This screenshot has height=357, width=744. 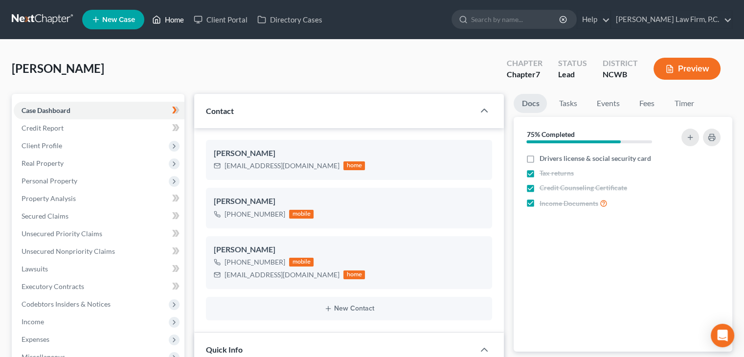 What do you see at coordinates (220, 111) in the screenshot?
I see `span: Contact` at bounding box center [220, 111].